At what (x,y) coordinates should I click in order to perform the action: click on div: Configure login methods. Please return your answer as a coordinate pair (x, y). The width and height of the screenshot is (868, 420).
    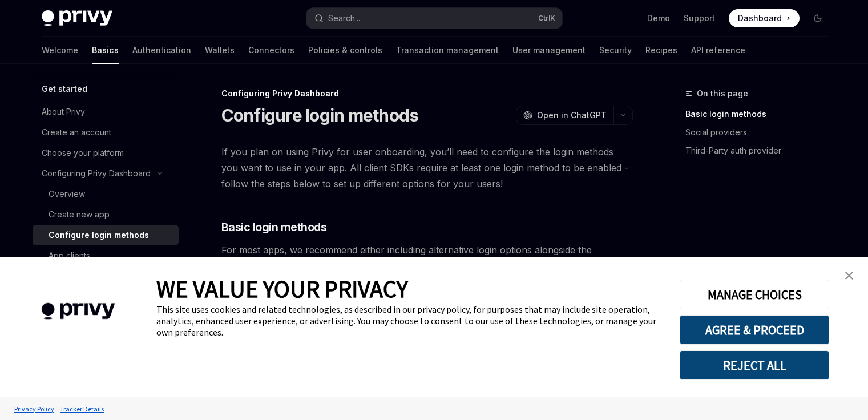
    Looking at the image, I should click on (99, 235).